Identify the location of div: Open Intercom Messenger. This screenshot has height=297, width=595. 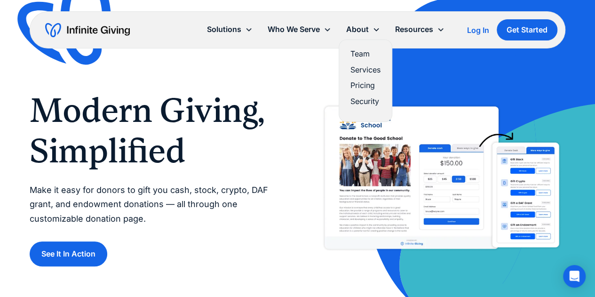
(574, 276).